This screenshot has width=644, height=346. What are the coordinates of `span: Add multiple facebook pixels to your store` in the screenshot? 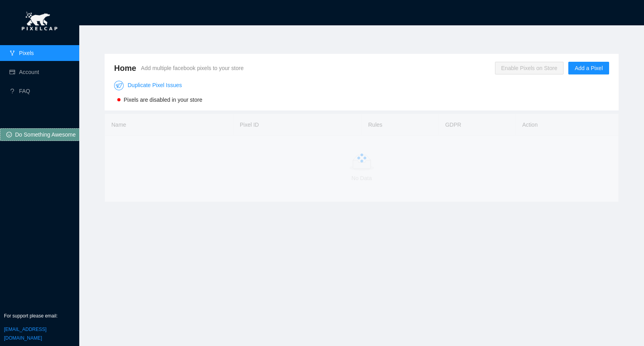 It's located at (192, 68).